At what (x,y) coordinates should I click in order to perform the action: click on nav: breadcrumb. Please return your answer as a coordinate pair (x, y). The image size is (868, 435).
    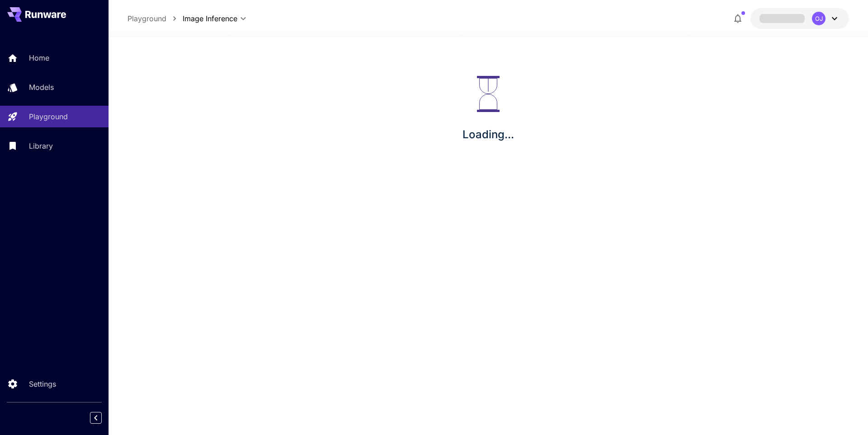
    Looking at the image, I should click on (155, 19).